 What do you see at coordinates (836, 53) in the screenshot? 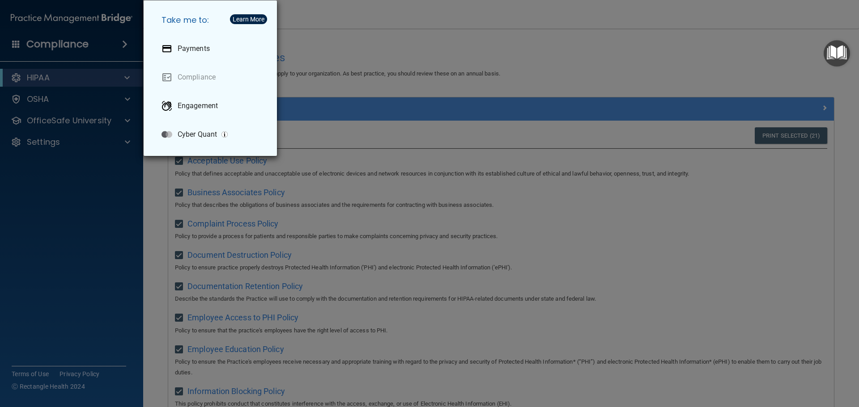
I see `button: Open Resource Center` at bounding box center [836, 53].